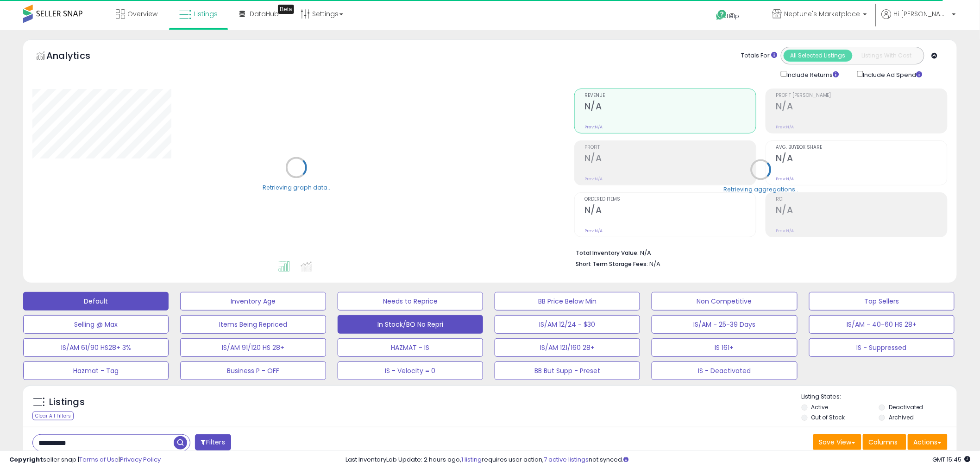 Image resolution: width=980 pixels, height=469 pixels. Describe the element at coordinates (411, 347) in the screenshot. I see `button: HAZMAT - IS` at that location.